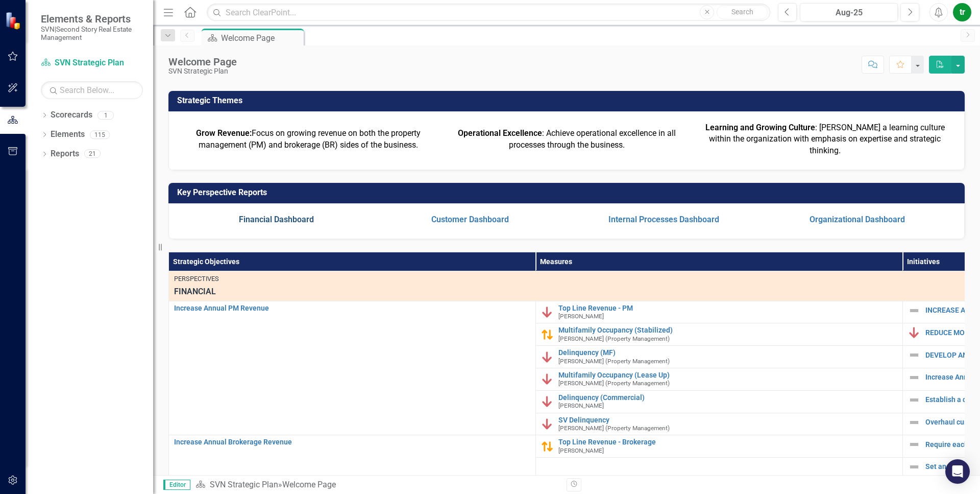 The height and width of the screenshot is (494, 980). Describe the element at coordinates (352, 308) in the screenshot. I see `a: Increase Annual PM Revenue` at that location.